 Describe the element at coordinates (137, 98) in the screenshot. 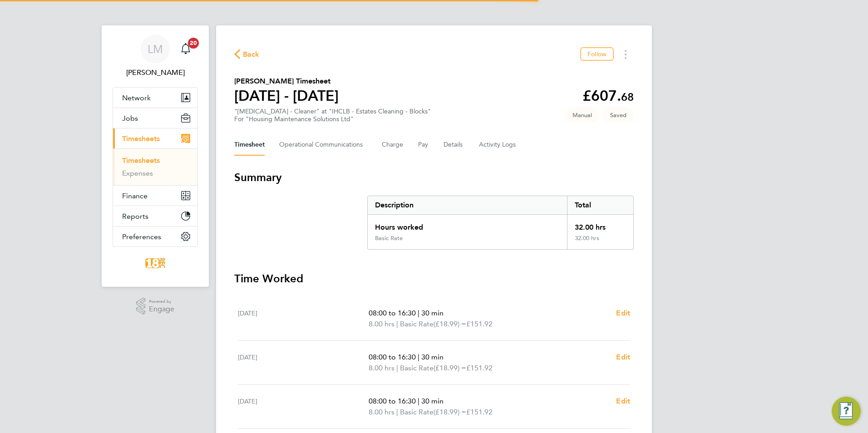

I see `span: Network` at that location.